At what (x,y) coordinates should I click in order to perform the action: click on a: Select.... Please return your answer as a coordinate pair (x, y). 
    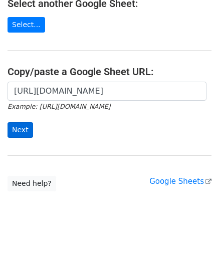
    Looking at the image, I should click on (26, 25).